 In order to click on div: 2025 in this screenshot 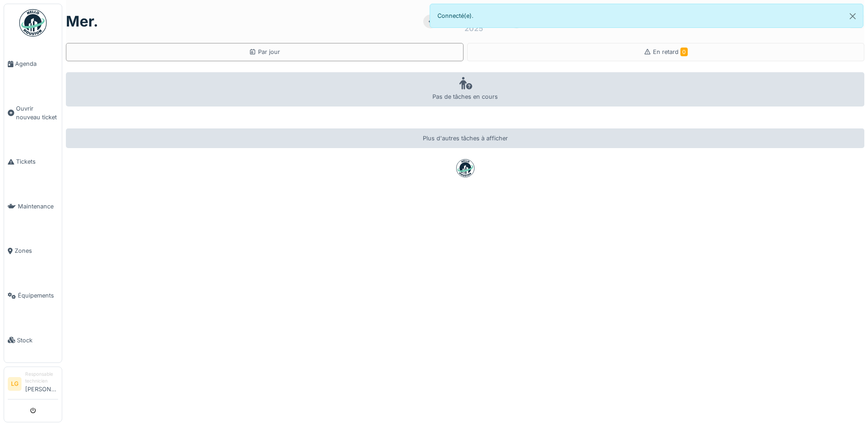, I will do `click(474, 28)`.